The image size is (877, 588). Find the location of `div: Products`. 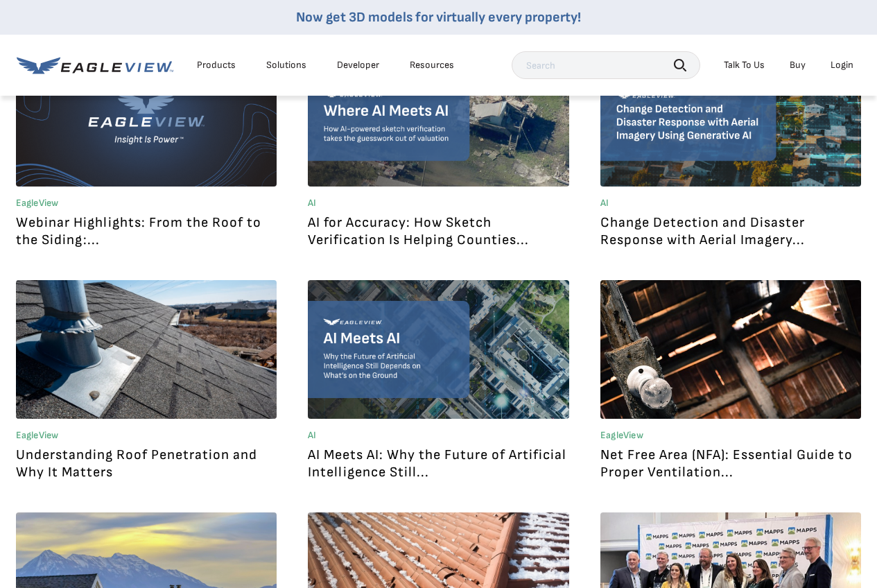

div: Products is located at coordinates (217, 65).